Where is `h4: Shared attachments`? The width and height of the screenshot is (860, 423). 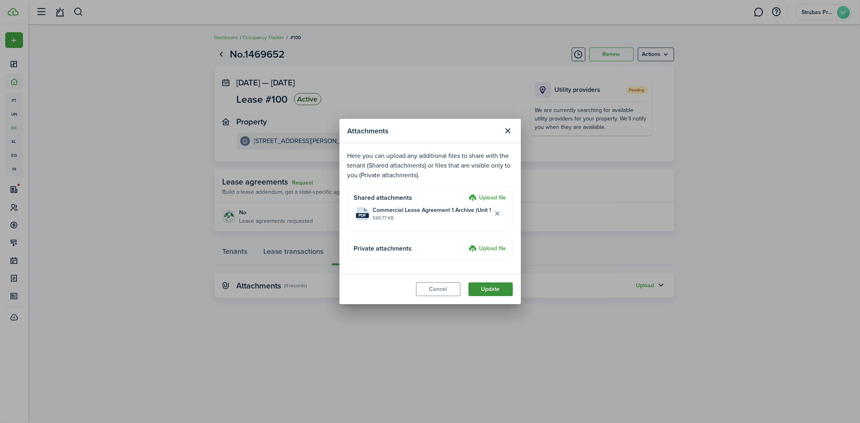 h4: Shared attachments is located at coordinates (410, 198).